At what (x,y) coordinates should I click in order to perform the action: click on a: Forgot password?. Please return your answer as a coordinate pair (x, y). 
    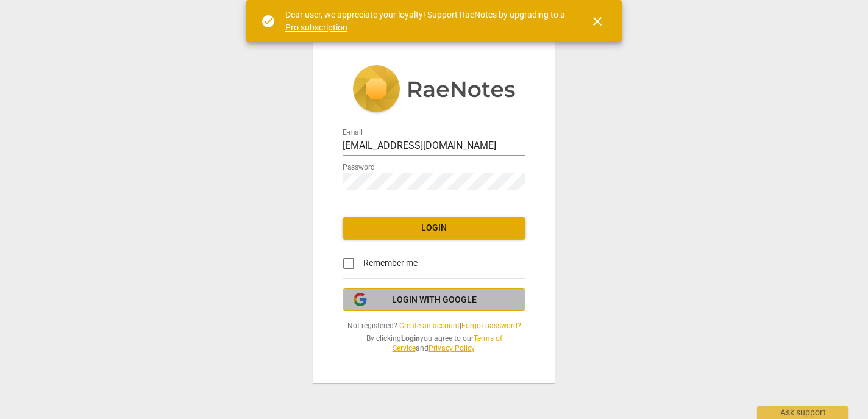
    Looking at the image, I should click on (491, 325).